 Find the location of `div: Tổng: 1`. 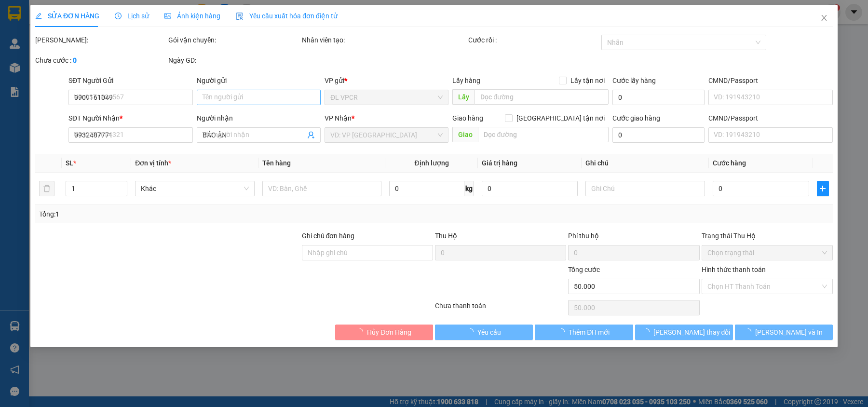

div: Tổng: 1 is located at coordinates (187, 214).